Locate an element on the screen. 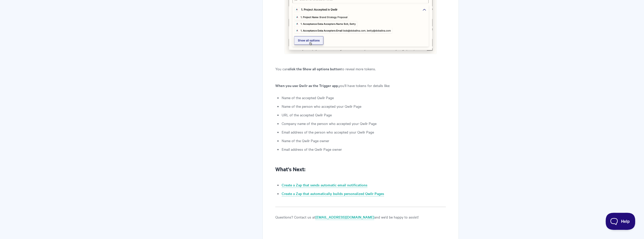 Image resolution: width=644 pixels, height=239 pixels. li: Name of the Qwilr Page owner is located at coordinates (364, 141).